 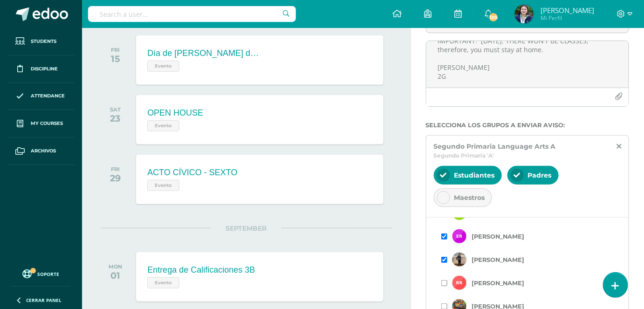 What do you see at coordinates (246, 228) in the screenshot?
I see `span: SEPTEMBER` at bounding box center [246, 228].